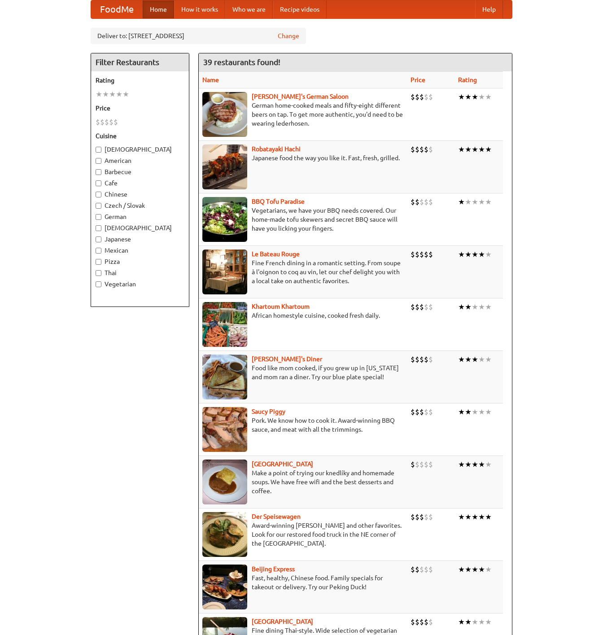 The image size is (603, 635). What do you see at coordinates (303, 425) in the screenshot?
I see `p: Pork. We know how to cook it. Award-winning BBQ sauce, and meat with all the trimmings.` at bounding box center [303, 425].